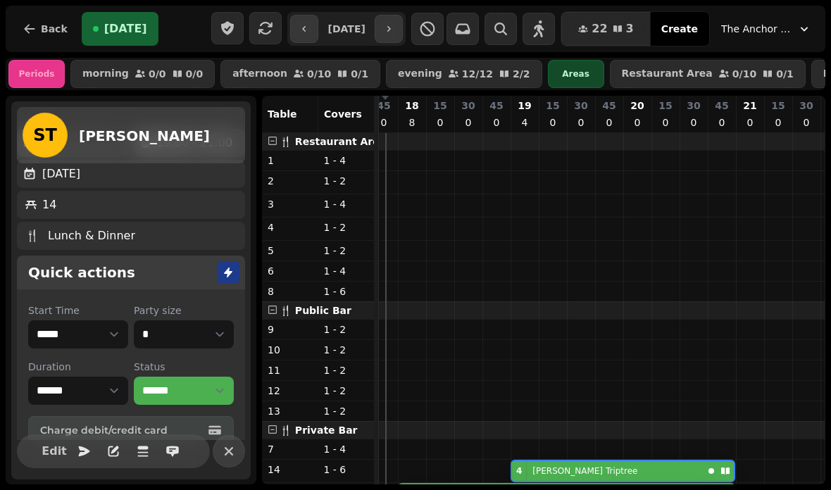 The image size is (831, 490). What do you see at coordinates (637, 106) in the screenshot?
I see `p: 20` at bounding box center [637, 106].